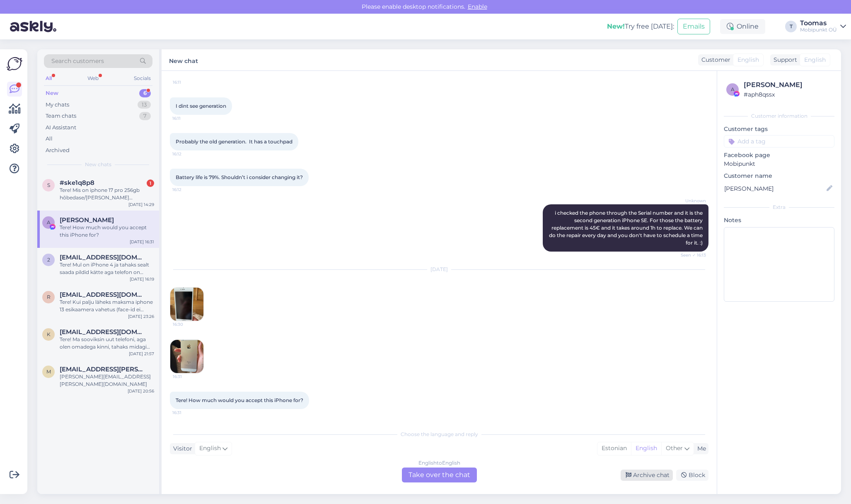  I want to click on div: AI Assistant, so click(61, 128).